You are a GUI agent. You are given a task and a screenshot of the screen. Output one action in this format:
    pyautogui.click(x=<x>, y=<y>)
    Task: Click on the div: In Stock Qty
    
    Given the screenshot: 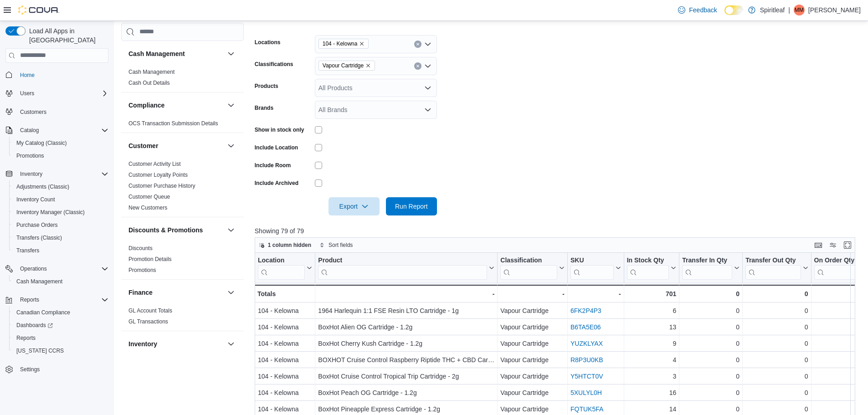 What is the action you would take?
    pyautogui.click(x=647, y=260)
    